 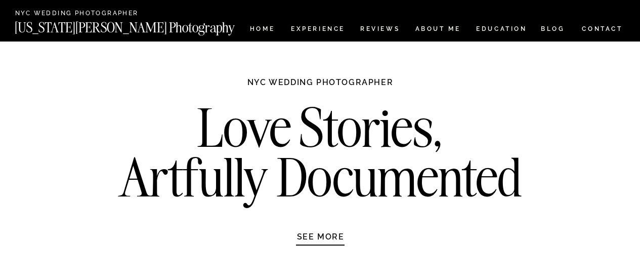 I want to click on a: CONTACT, so click(x=602, y=29).